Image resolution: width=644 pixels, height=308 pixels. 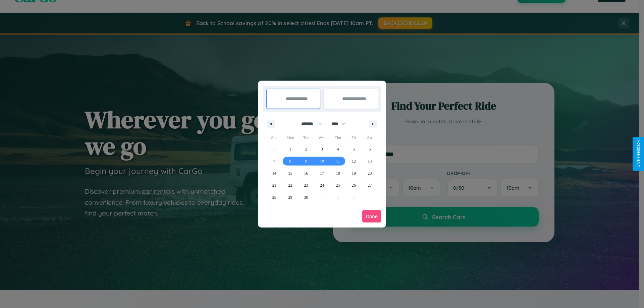 I want to click on button: 5, so click(x=354, y=149).